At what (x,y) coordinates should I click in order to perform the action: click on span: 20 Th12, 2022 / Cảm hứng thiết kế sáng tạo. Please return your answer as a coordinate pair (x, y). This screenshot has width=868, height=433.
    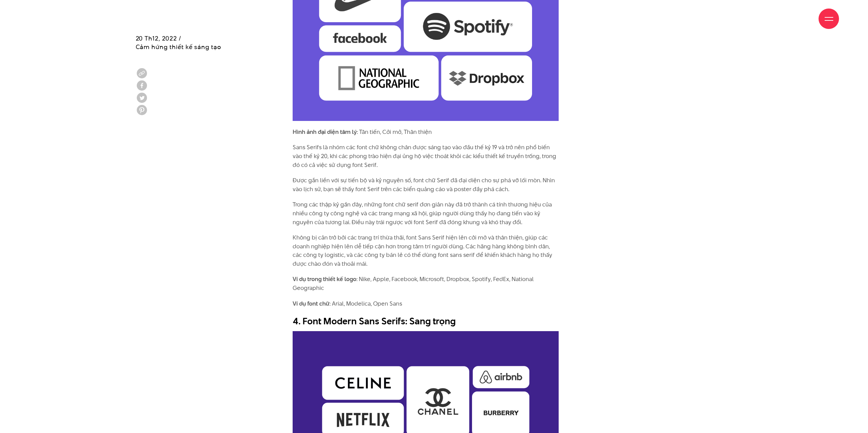
    Looking at the image, I should click on (178, 43).